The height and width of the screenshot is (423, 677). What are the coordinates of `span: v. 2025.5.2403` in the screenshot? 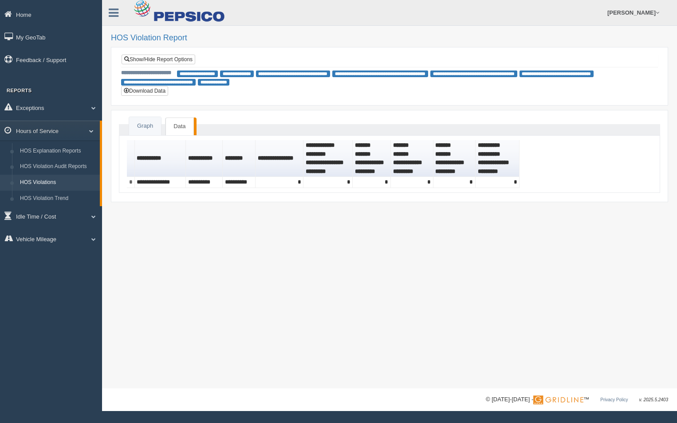 It's located at (654, 400).